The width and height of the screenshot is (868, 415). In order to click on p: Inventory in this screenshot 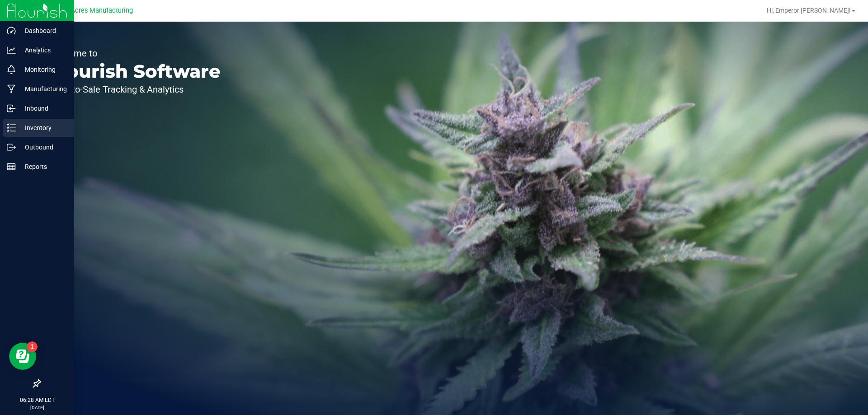, I will do `click(43, 127)`.